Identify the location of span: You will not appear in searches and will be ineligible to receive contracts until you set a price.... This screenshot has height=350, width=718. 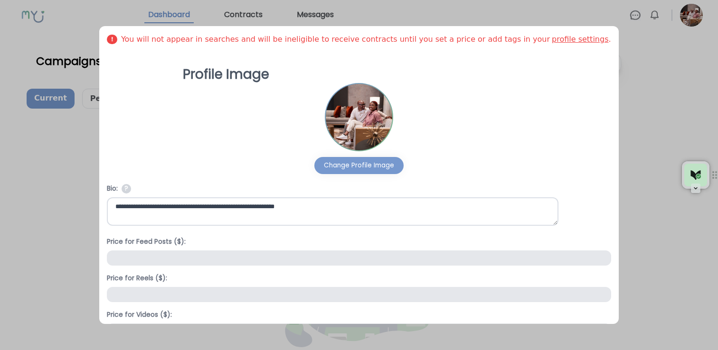
(366, 39).